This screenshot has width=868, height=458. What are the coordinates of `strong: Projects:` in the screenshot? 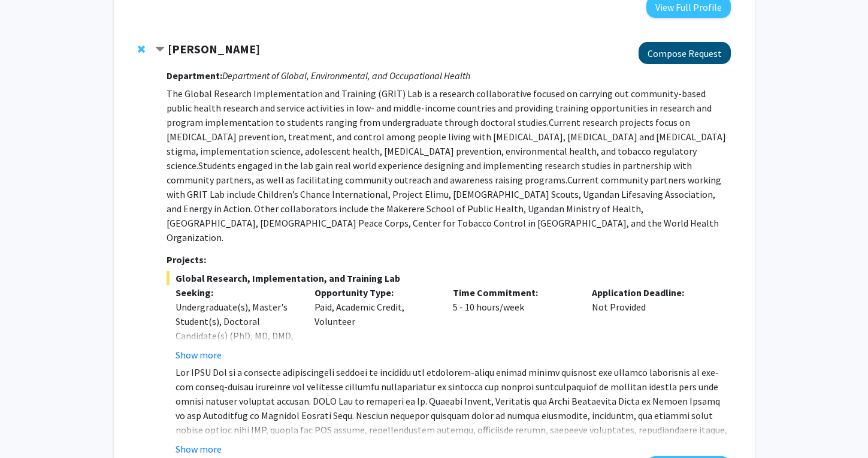 It's located at (187, 259).